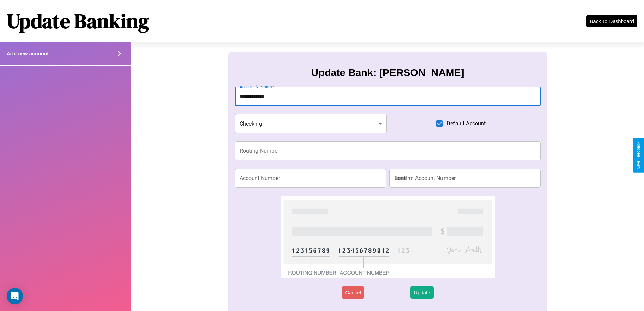 This screenshot has height=311, width=644. I want to click on button: Cancel, so click(353, 293).